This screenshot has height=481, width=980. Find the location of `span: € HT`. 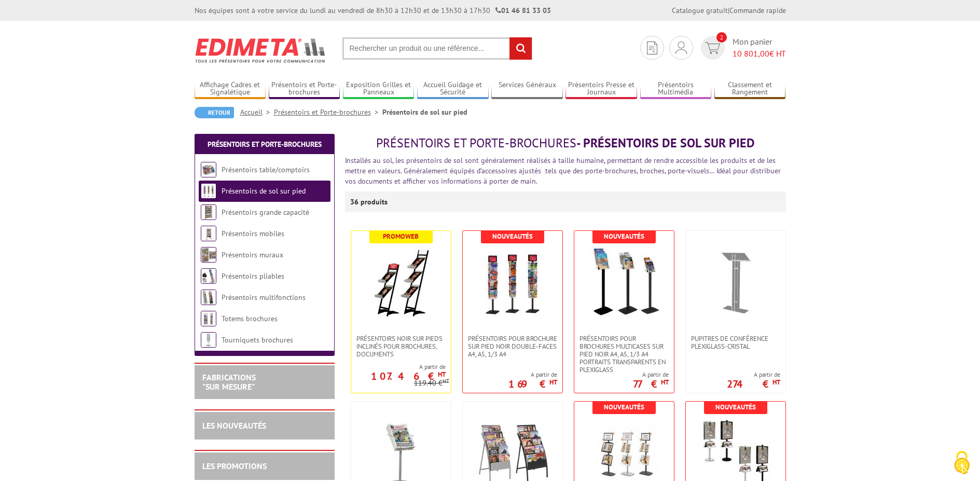

span: € HT is located at coordinates (758, 54).